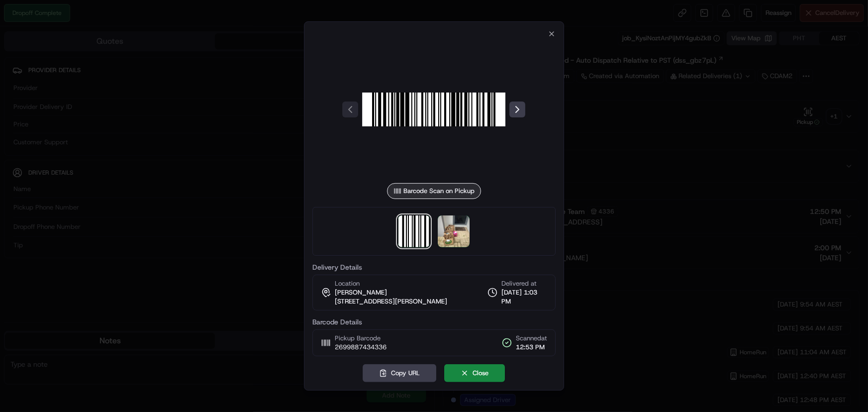 This screenshot has height=412, width=868. What do you see at coordinates (347, 284) in the screenshot?
I see `span: Location` at bounding box center [347, 284].